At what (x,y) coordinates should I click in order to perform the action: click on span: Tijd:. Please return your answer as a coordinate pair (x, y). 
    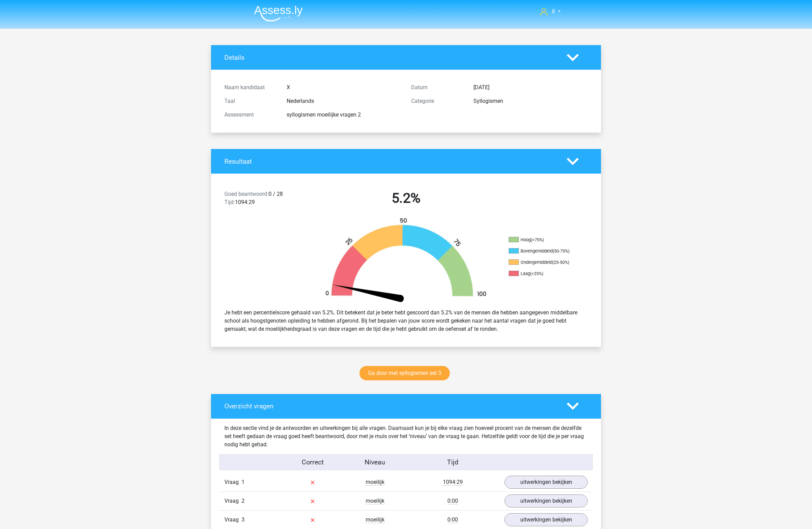
    Looking at the image, I should click on (230, 202).